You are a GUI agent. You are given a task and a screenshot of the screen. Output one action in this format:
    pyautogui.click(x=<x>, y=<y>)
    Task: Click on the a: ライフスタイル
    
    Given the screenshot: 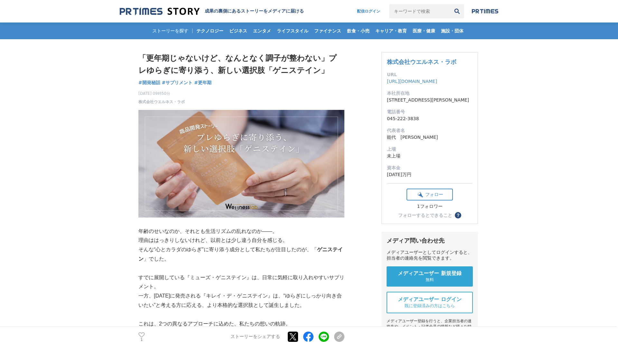 What is the action you would take?
    pyautogui.click(x=292, y=31)
    